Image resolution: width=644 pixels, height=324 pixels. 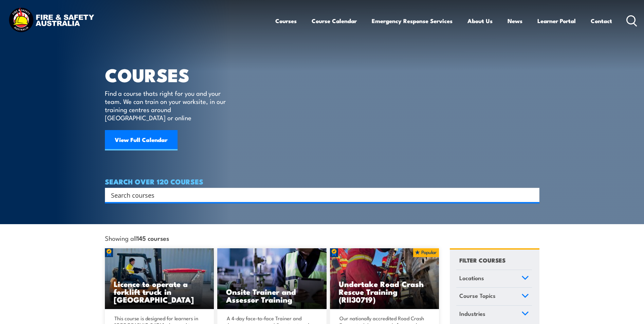 I want to click on img: Licence to operate a forklift truck Training, so click(x=160, y=279).